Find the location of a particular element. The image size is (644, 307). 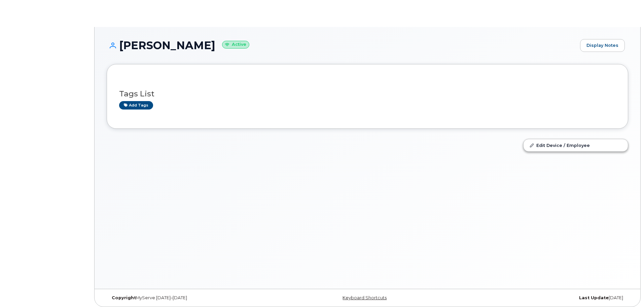

a: Add tags is located at coordinates (136, 105).